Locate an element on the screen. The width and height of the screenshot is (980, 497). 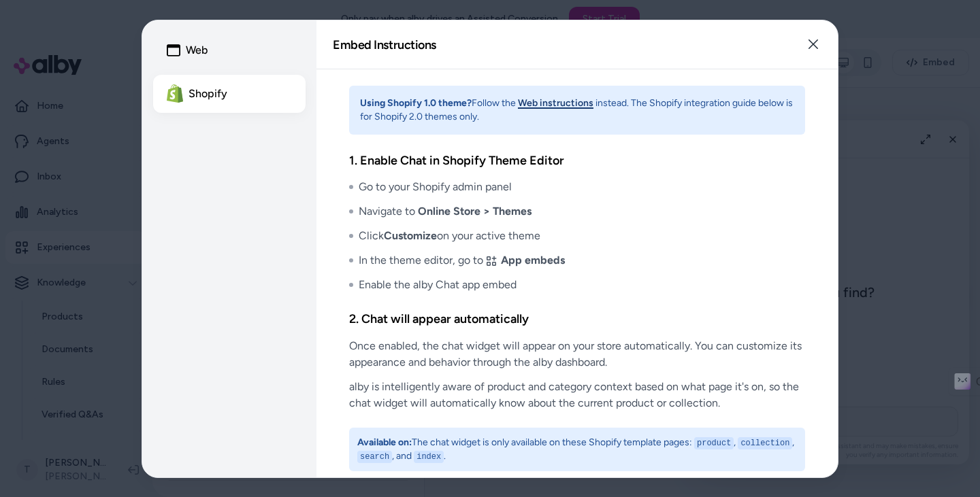
code: product is located at coordinates (714, 443).